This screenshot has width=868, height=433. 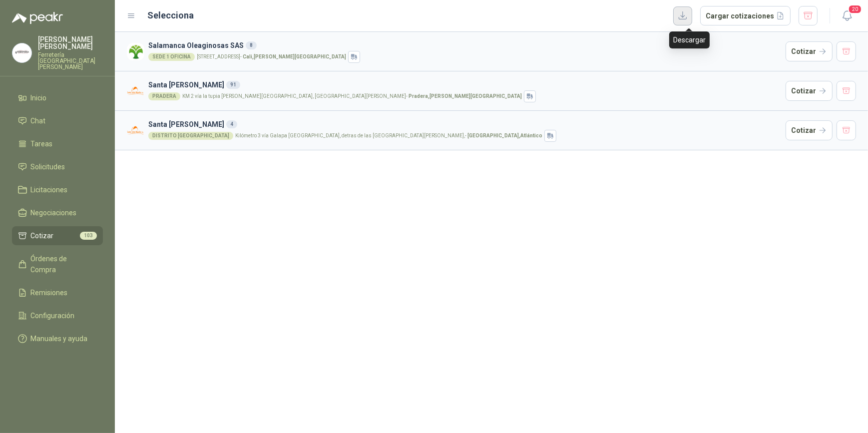 What do you see at coordinates (39, 98) in the screenshot?
I see `span: Inicio` at bounding box center [39, 98].